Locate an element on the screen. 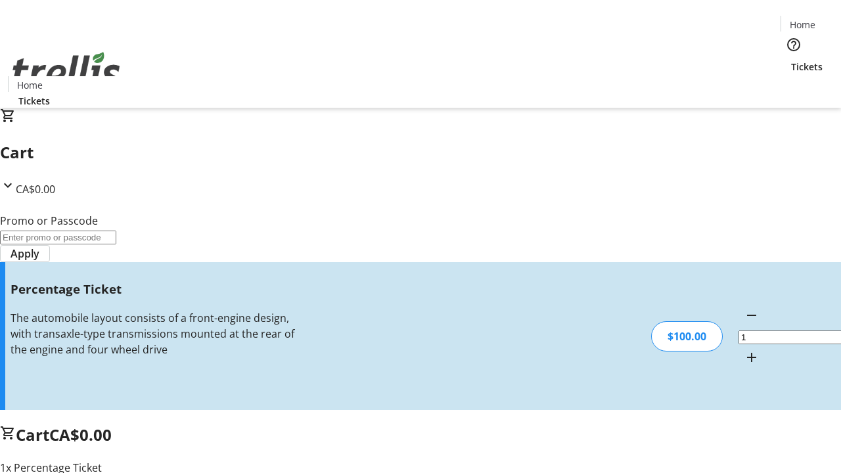 This screenshot has height=473, width=841. button: Cart is located at coordinates (794, 87).